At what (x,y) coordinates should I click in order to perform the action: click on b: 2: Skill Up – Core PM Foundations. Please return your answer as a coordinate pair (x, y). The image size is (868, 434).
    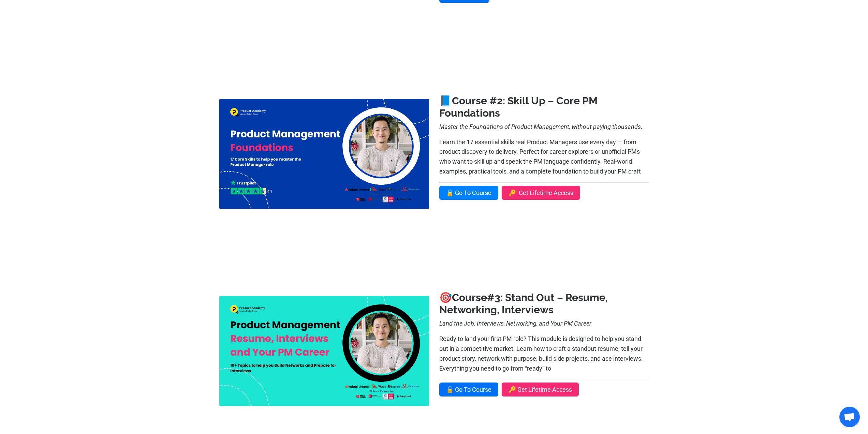
    Looking at the image, I should click on (518, 107).